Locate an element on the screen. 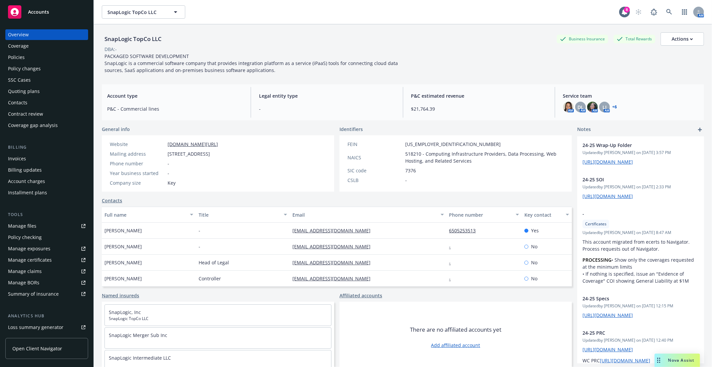 The height and width of the screenshot is (367, 712). div: 8 is located at coordinates (627, 10).